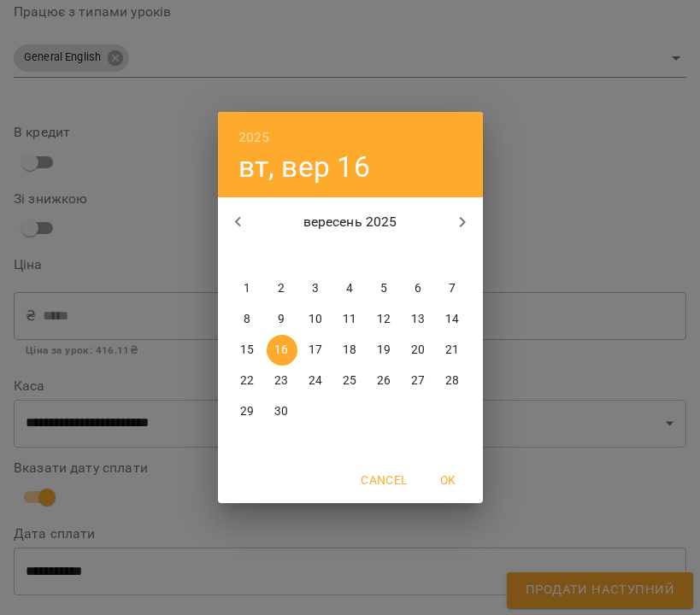 The image size is (700, 615). Describe the element at coordinates (385, 319) in the screenshot. I see `button: 12` at that location.